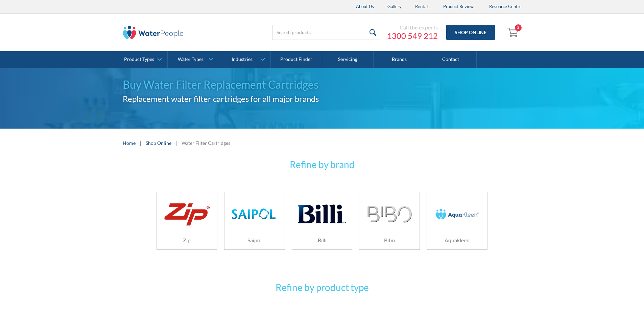 The width and height of the screenshot is (644, 311). I want to click on div: 2, so click(518, 28).